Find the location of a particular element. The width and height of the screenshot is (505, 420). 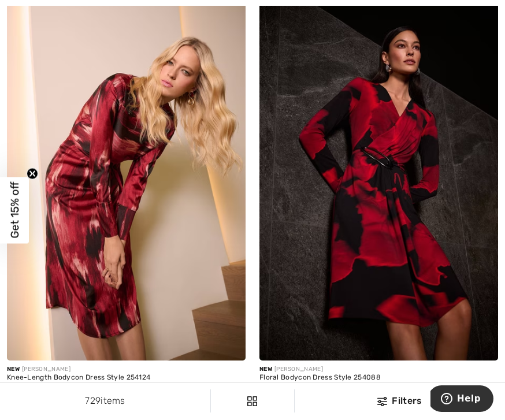

div: Floral Bodycon Dress Style 254088 is located at coordinates (379, 378).